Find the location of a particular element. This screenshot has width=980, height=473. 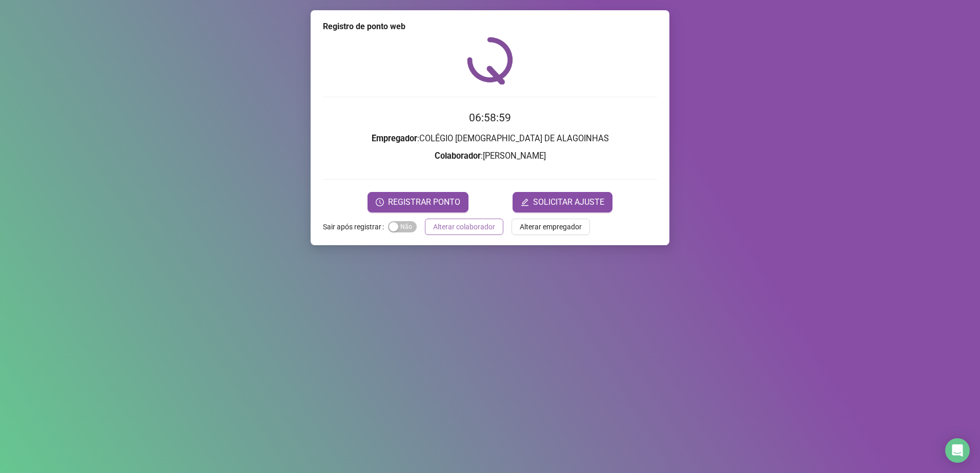

strong: Empregador is located at coordinates (394, 138).